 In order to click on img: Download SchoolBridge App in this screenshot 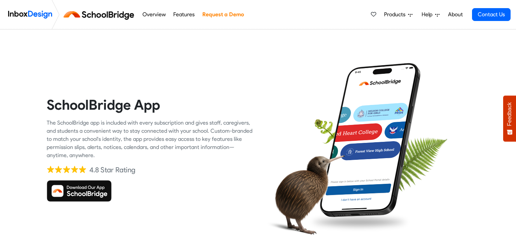, I will do `click(79, 191)`.